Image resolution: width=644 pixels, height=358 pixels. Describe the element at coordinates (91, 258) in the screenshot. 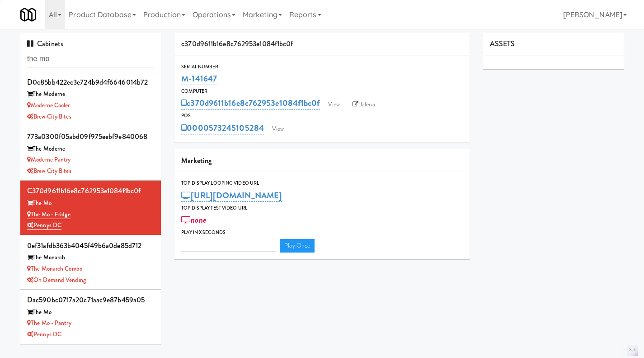

I see `div: The Monarch` at that location.